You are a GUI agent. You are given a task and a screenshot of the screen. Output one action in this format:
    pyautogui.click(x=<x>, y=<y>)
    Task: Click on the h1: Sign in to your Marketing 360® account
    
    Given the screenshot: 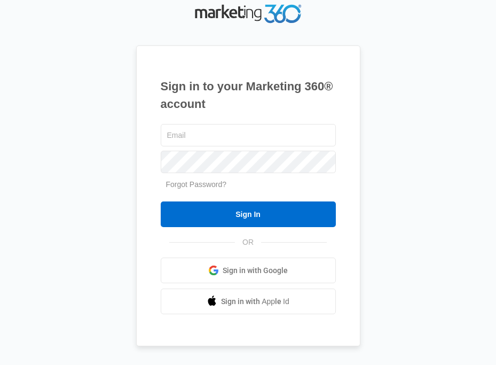 What is the action you would take?
    pyautogui.click(x=248, y=95)
    